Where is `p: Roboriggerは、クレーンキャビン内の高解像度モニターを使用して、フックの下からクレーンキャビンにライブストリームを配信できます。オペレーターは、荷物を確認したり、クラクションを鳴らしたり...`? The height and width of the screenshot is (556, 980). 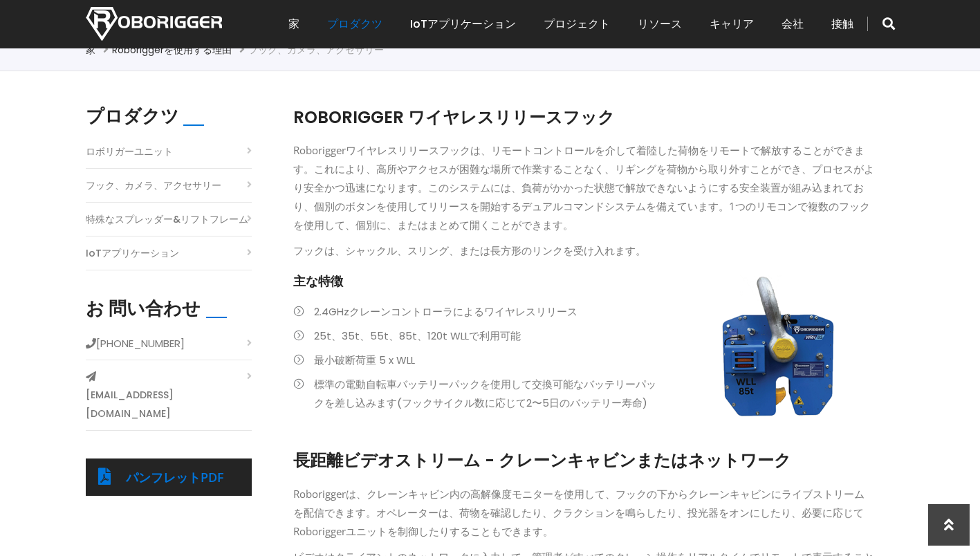
p: Roboriggerは、クレーンキャビン内の高解像度モニターを使用して、フックの下からクレーンキャビンにライブストリームを配信できます。オペレーターは、荷物を確認したり、クラクションを鳴らしたり... is located at coordinates (584, 513).